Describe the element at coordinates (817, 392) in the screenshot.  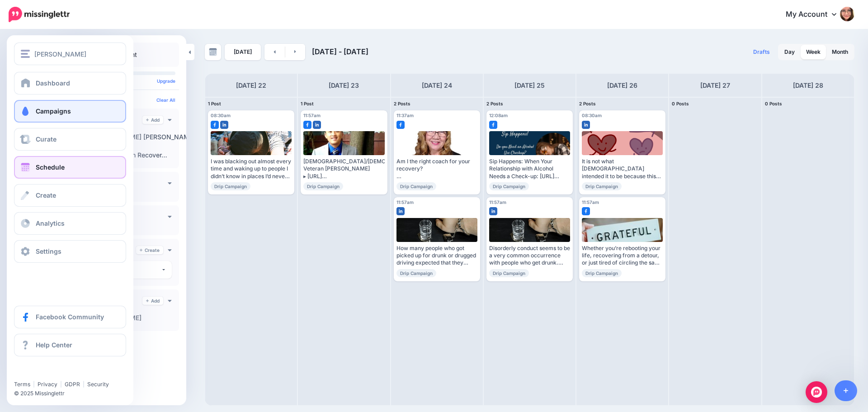
I see `div: Open Intercom Messenger` at that location.